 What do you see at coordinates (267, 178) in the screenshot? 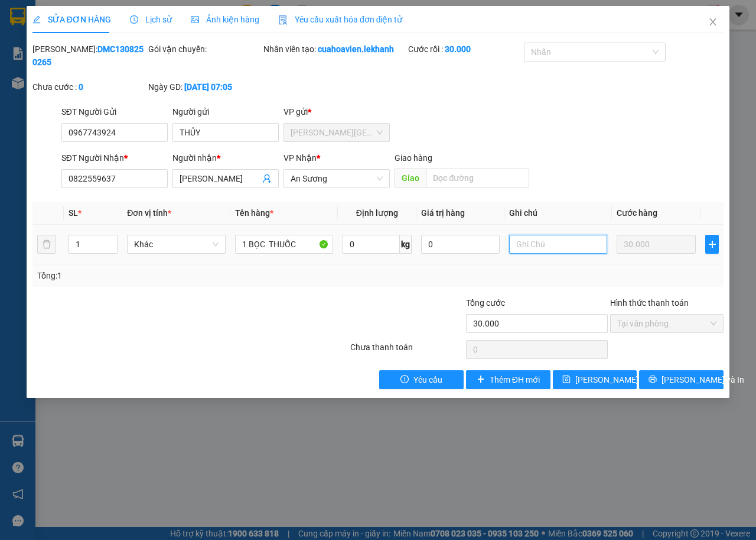
I see `span: user-add` at bounding box center [267, 178].